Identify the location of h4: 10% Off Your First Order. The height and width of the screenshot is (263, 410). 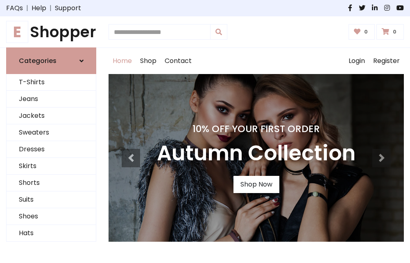
(256, 129).